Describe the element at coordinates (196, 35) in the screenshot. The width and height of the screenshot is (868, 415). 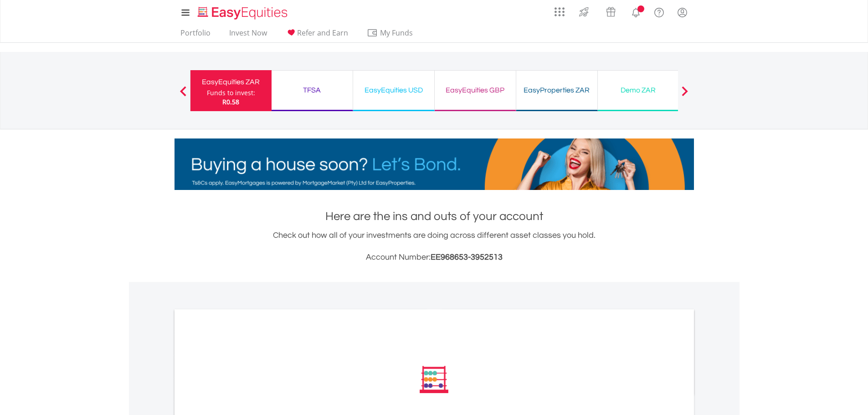
I see `a: Portfolio` at that location.